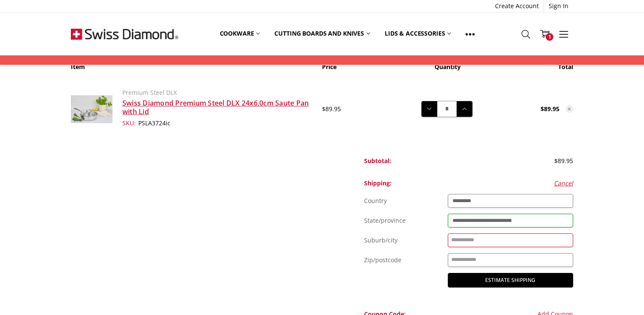 The image size is (644, 315). Describe the element at coordinates (129, 123) in the screenshot. I see `dt: SKU:` at that location.